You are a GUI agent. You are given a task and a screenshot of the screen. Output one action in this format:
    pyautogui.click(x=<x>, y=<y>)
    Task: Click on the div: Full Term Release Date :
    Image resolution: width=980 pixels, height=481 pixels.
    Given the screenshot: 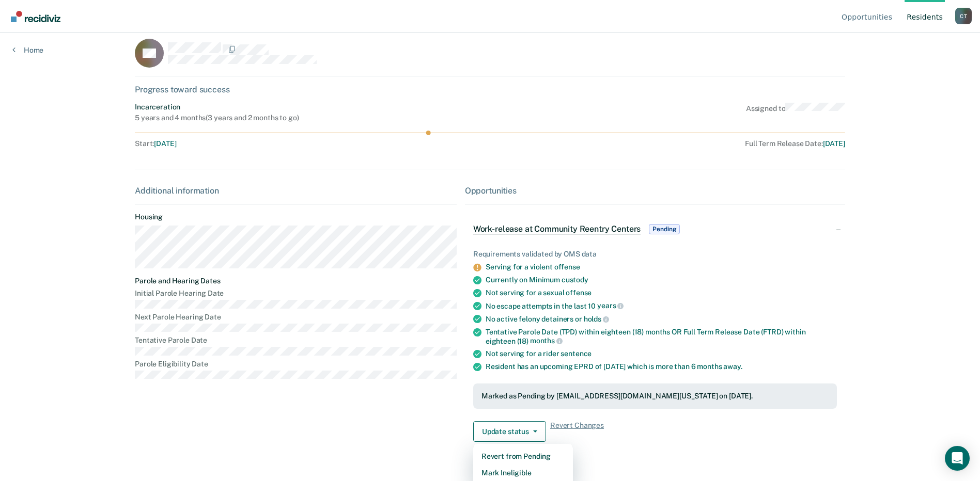 What is the action you would take?
    pyautogui.click(x=654, y=143)
    